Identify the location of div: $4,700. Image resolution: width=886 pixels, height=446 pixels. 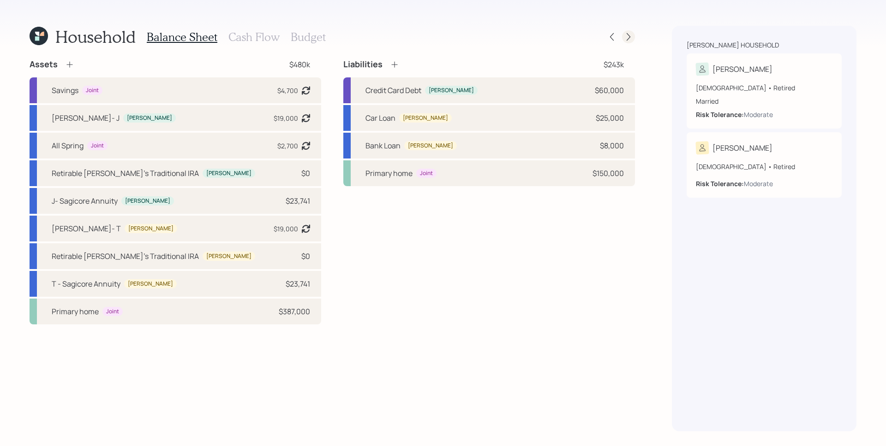
(287, 90).